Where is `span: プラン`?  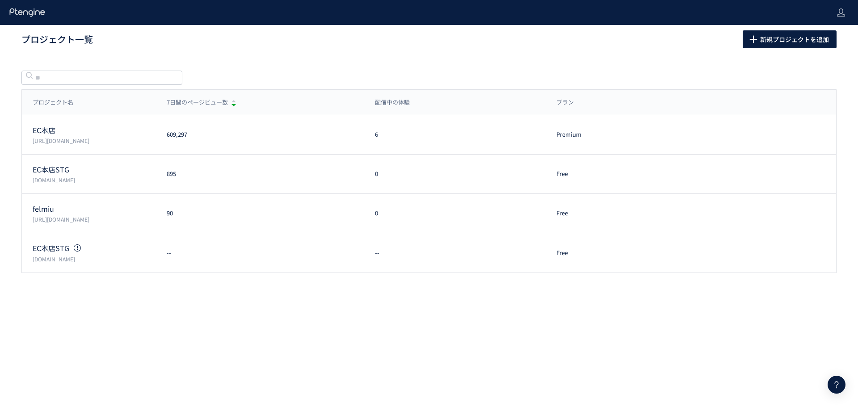 span: プラン is located at coordinates (565, 102).